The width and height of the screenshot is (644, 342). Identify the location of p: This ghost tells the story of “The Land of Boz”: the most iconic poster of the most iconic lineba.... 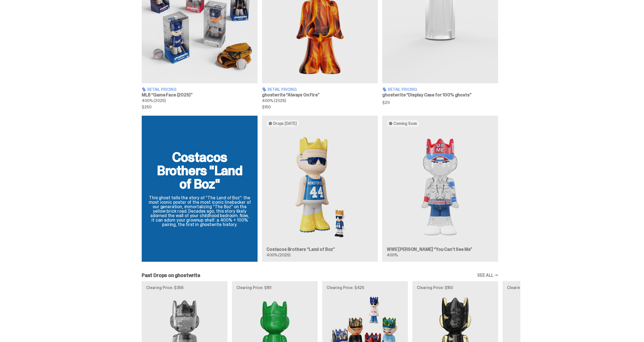
(200, 211).